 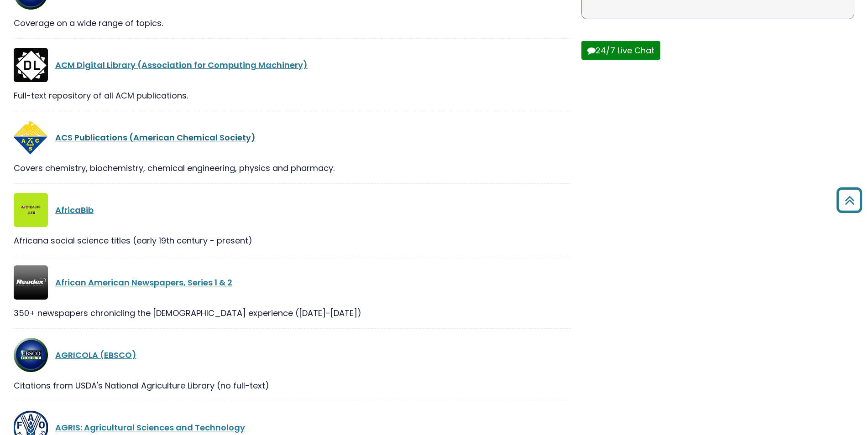 What do you see at coordinates (849, 200) in the screenshot?
I see `a: Back to Top` at bounding box center [849, 200].